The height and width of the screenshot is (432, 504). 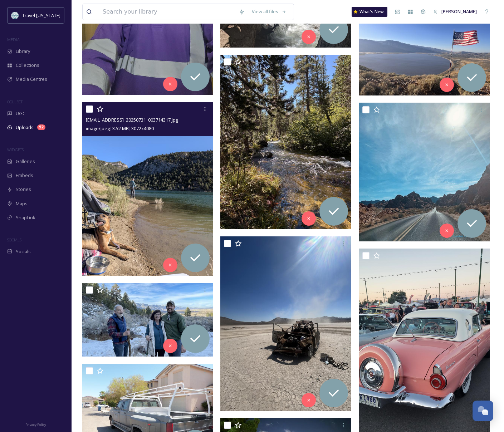 What do you see at coordinates (32, 79) in the screenshot?
I see `span: Media Centres` at bounding box center [32, 79].